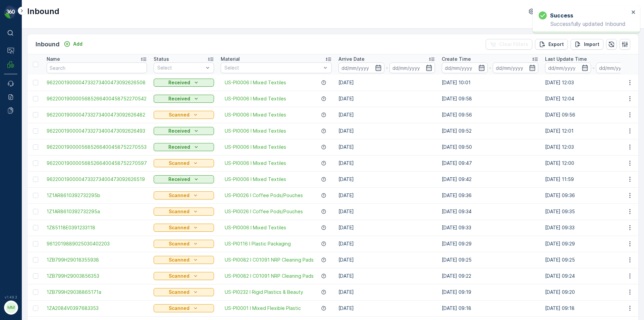  What do you see at coordinates (264, 292) in the screenshot?
I see `span: US-PI0232 I Rigid Plastics & Beauty` at bounding box center [264, 292].